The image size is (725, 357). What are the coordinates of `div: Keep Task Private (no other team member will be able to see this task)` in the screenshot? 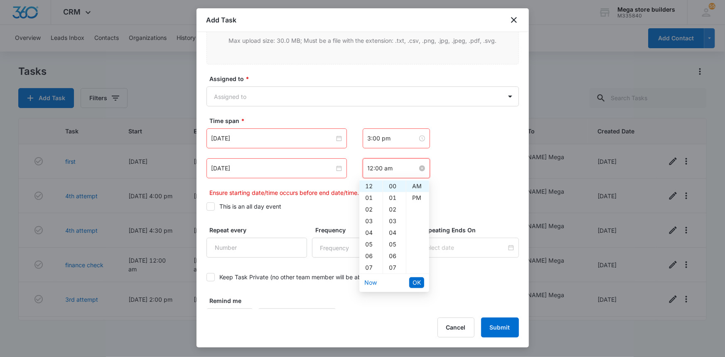 It's located at (315, 277).